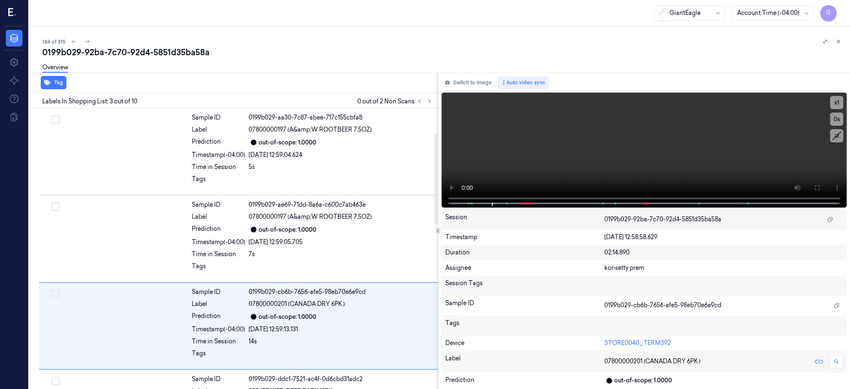 The height and width of the screenshot is (389, 850). I want to click on button: R, so click(829, 13).